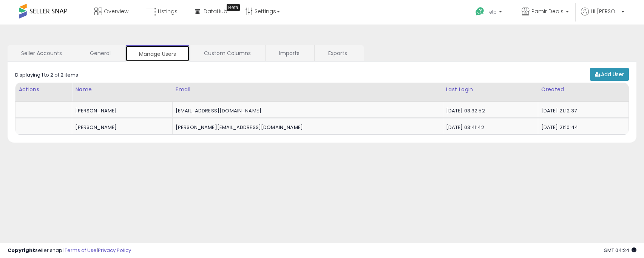 The width and height of the screenshot is (644, 258). What do you see at coordinates (114, 250) in the screenshot?
I see `a: Privacy Policy` at bounding box center [114, 250].